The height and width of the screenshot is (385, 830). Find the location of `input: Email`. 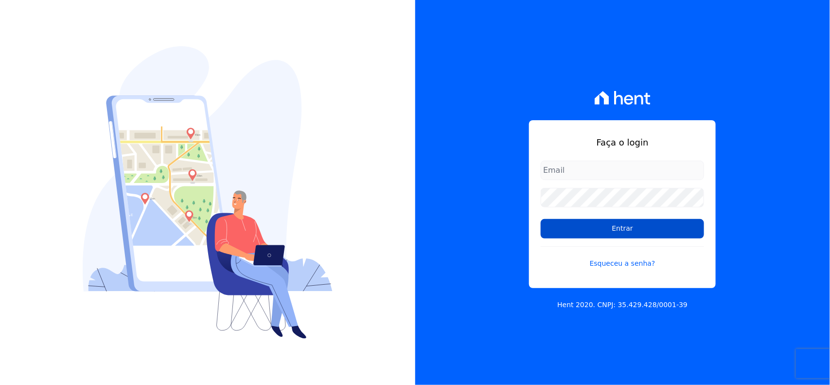

input: Email is located at coordinates (623, 170).